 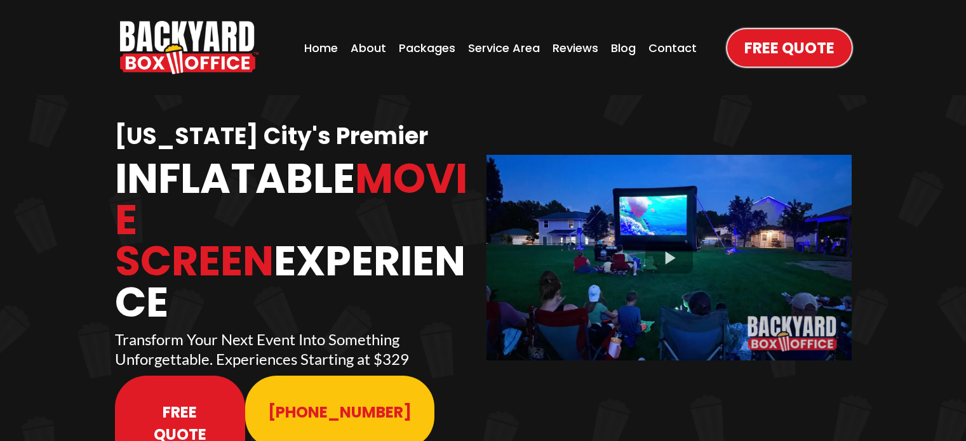 What do you see at coordinates (623, 48) in the screenshot?
I see `div: Blog` at bounding box center [623, 48].